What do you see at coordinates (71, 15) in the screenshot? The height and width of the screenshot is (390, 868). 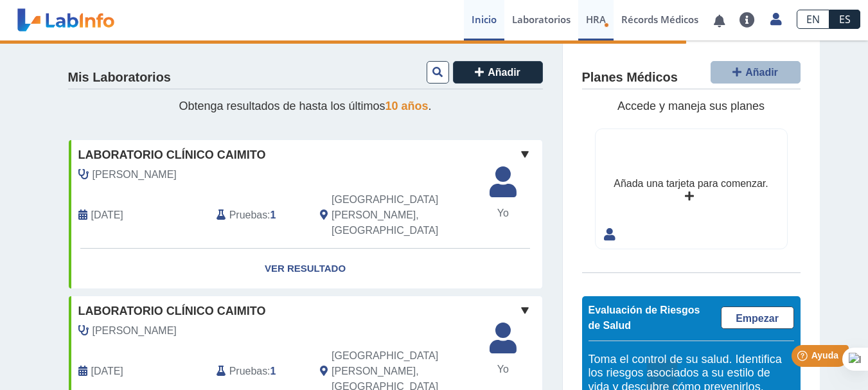 I see `span: Ayuda` at bounding box center [71, 15].